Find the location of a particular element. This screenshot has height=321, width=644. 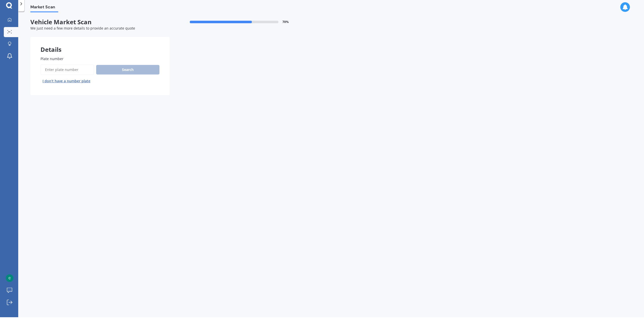

span: Vehicle Market Scan is located at coordinates (100, 22).